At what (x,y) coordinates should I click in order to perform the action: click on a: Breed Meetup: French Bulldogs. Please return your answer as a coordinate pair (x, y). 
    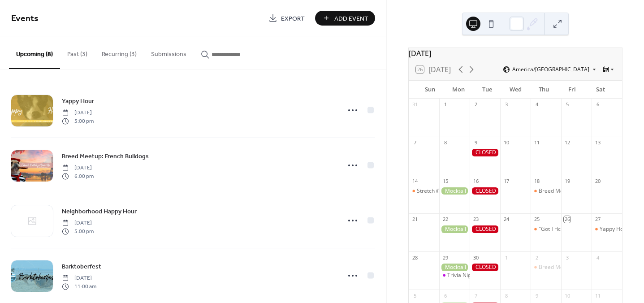
    Looking at the image, I should click on (106, 156).